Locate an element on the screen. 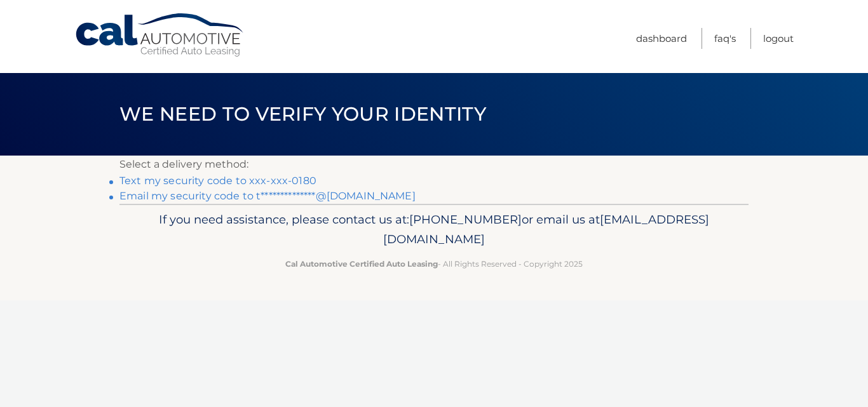 Image resolution: width=868 pixels, height=407 pixels. a: Logout is located at coordinates (779, 38).